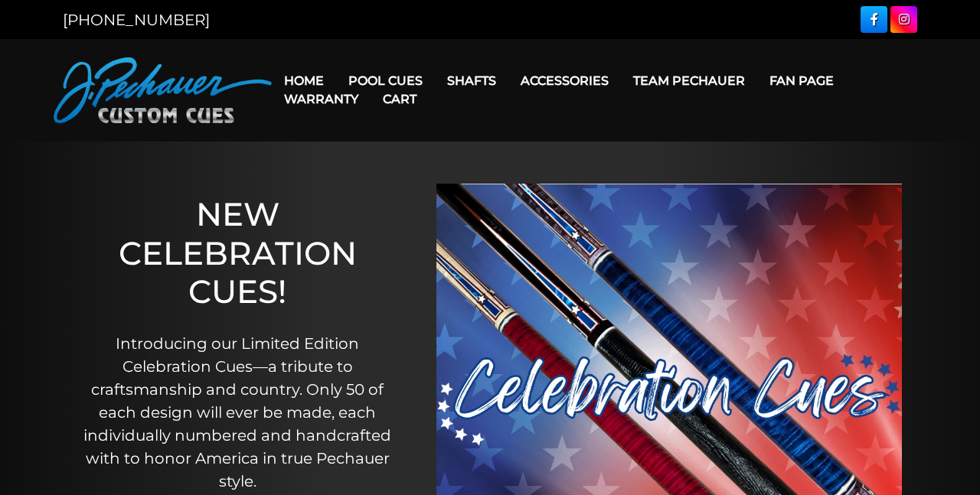 The width and height of the screenshot is (980, 495). I want to click on h1: NEW CELEBRATION CUES!, so click(237, 253).